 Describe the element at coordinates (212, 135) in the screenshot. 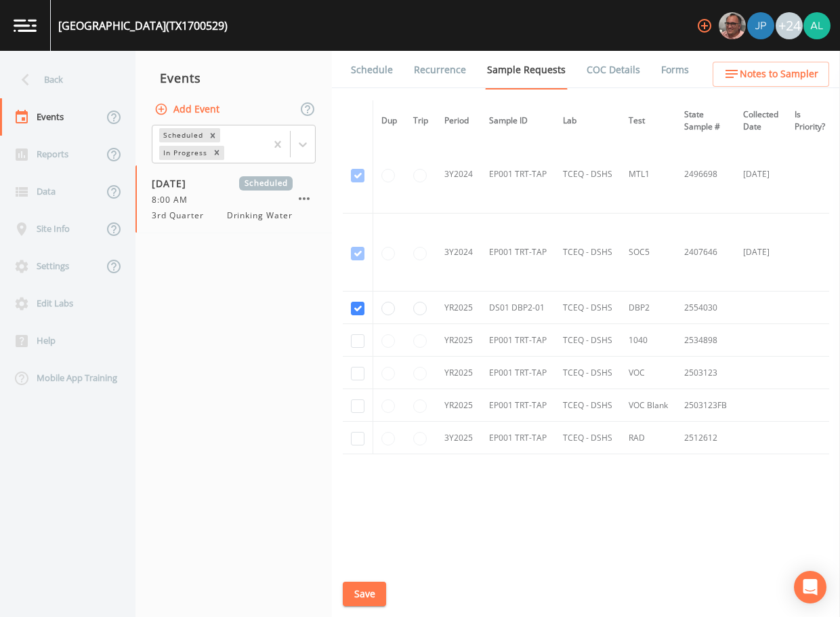

I see `div: Remove Scheduled` at that location.